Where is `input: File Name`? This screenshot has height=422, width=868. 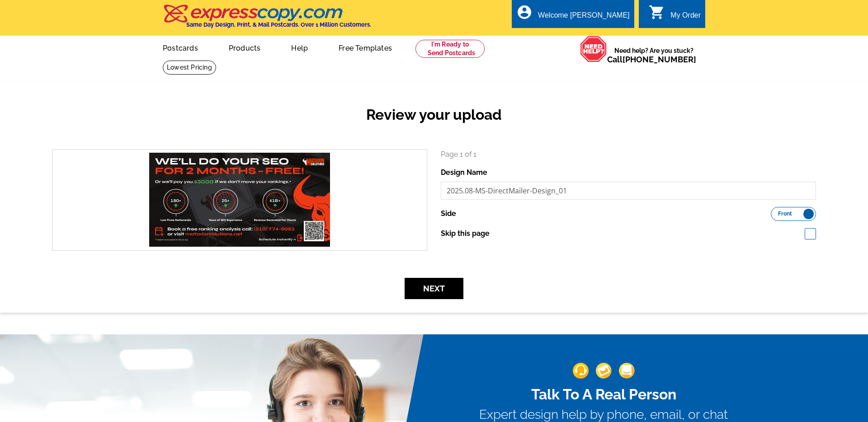
input: File Name is located at coordinates (628, 190).